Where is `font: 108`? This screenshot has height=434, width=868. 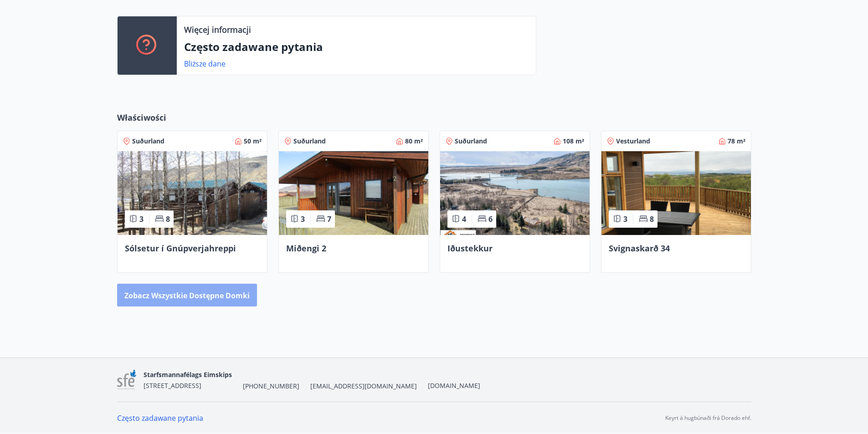
font: 108 is located at coordinates (568, 141).